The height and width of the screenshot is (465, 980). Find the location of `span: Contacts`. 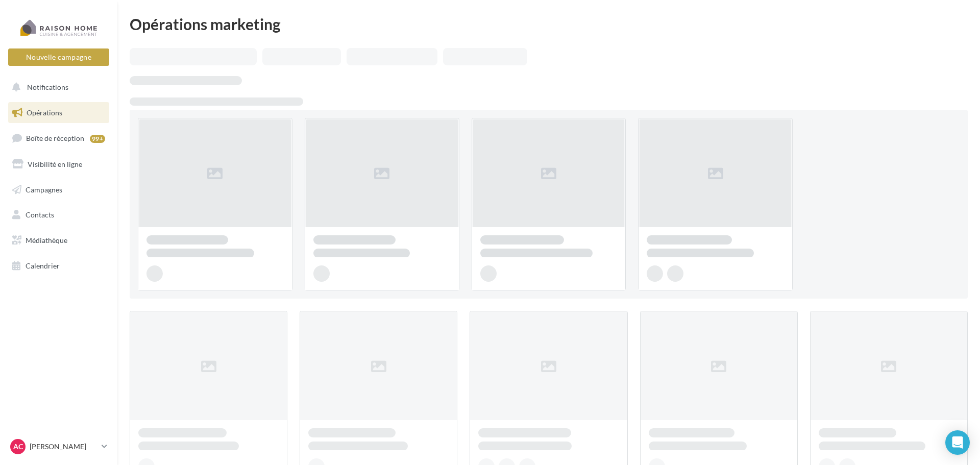

span: Contacts is located at coordinates (40, 215).